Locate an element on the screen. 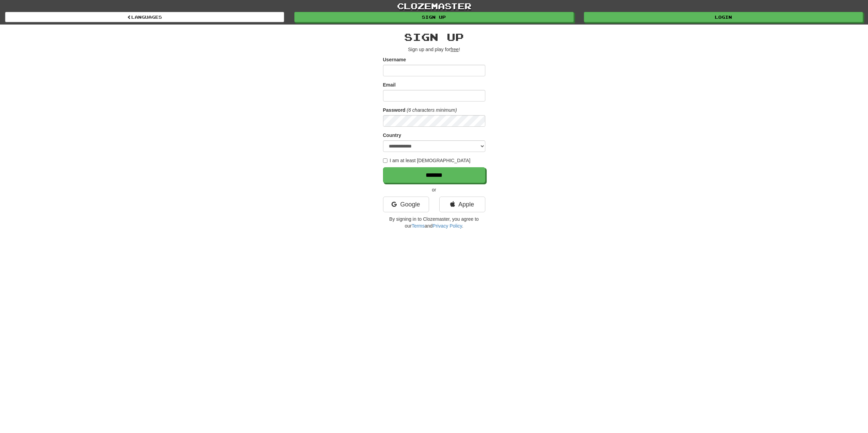 Image resolution: width=868 pixels, height=433 pixels. h2: Sign up is located at coordinates (434, 37).